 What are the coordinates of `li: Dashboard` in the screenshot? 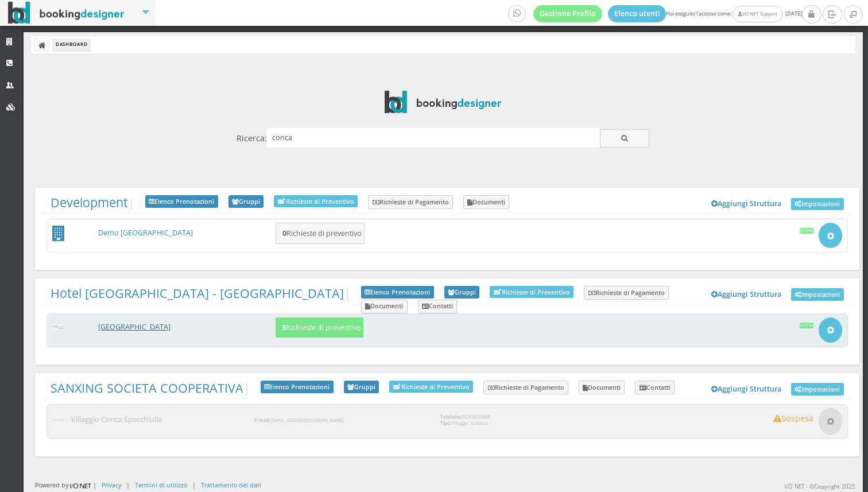 It's located at (71, 44).